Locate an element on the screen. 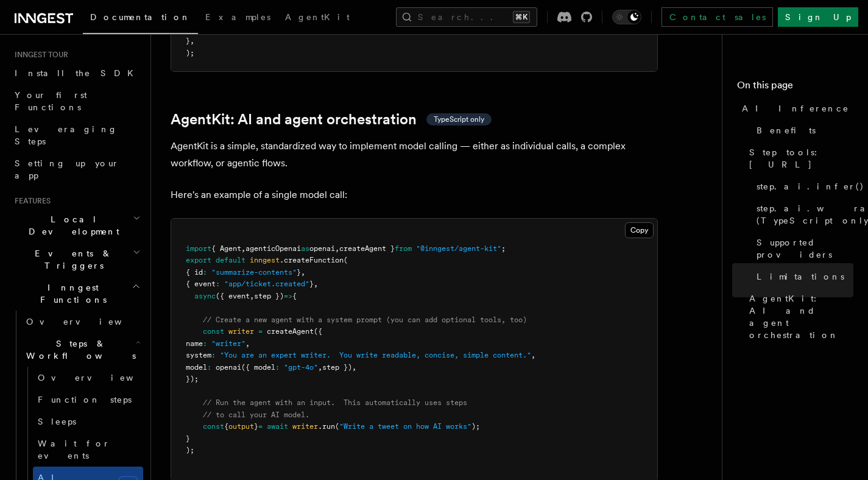  a: Your first Functions is located at coordinates (76, 101).